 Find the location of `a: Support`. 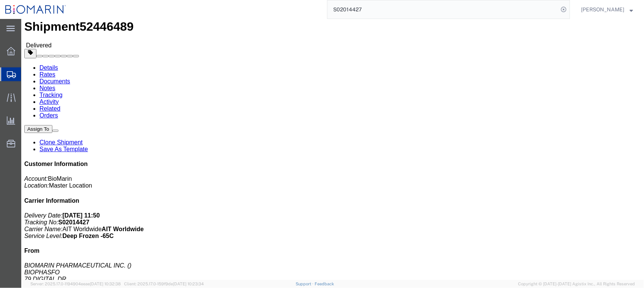

a: Support is located at coordinates (305, 284).